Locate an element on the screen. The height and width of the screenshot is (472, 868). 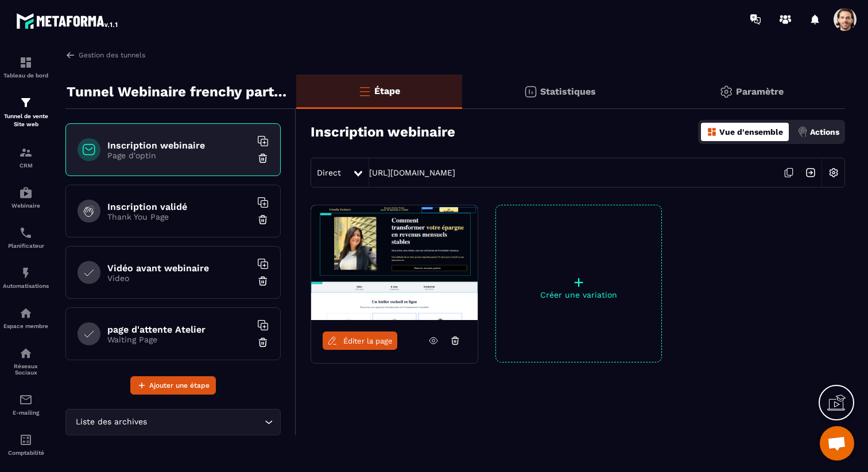
h6: page d'attente Atelier is located at coordinates (179, 330).